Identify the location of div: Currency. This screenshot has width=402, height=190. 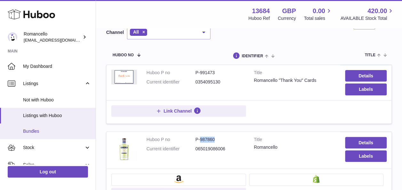
(287, 18).